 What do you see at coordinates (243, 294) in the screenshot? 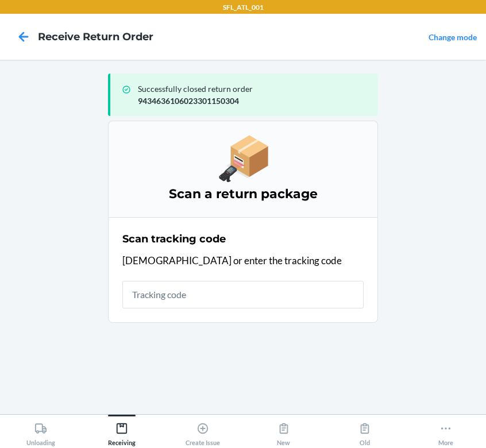
I see `input: Tracking code` at bounding box center [243, 294].